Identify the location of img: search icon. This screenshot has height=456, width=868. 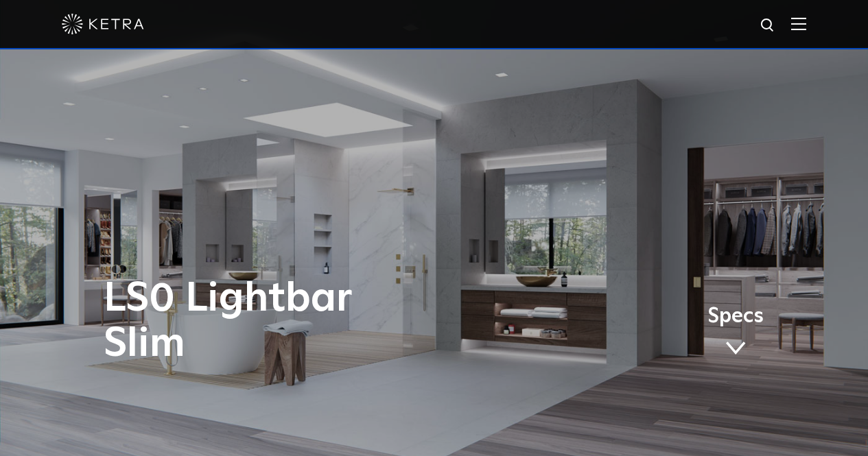
(768, 26).